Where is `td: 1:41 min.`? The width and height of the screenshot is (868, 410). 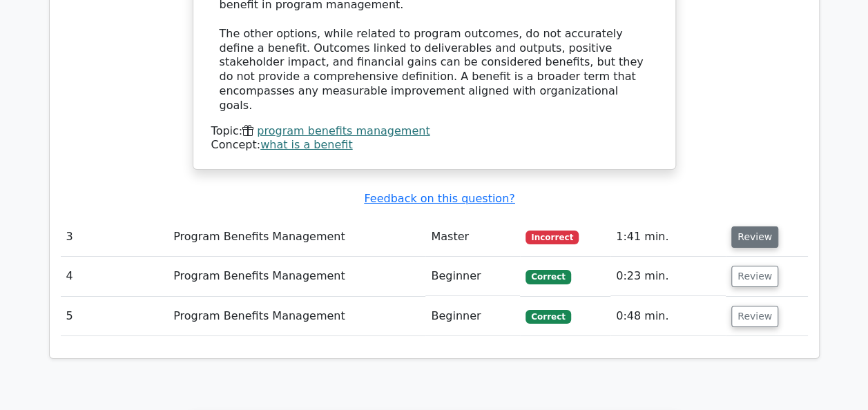 td: 1:41 min. is located at coordinates (668, 237).